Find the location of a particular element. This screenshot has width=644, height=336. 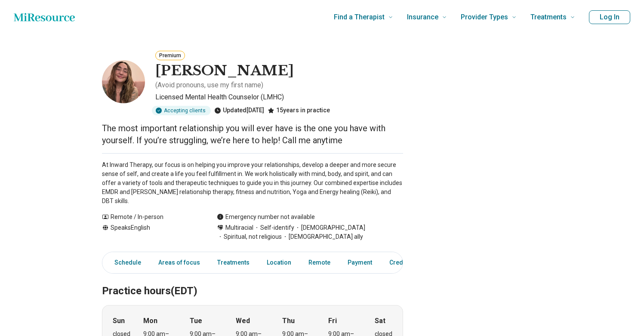

a: Credentials is located at coordinates (406, 263).